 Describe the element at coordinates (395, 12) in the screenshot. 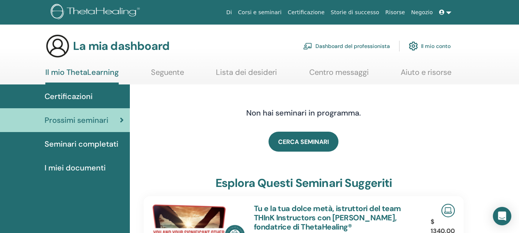

I see `font: Risorse` at that location.